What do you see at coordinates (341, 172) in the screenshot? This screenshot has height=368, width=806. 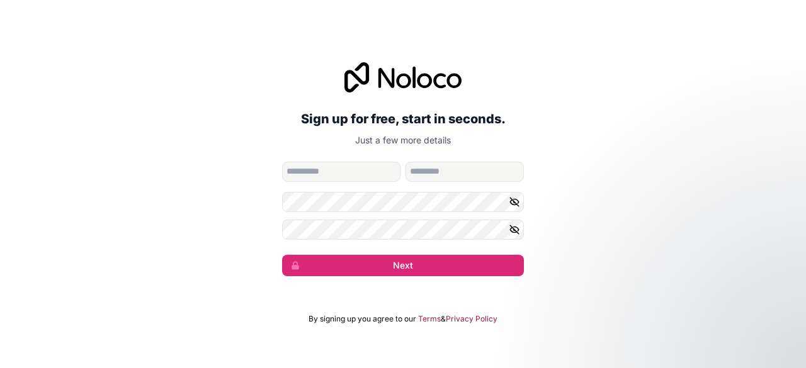 I see `input: given-name` at bounding box center [341, 172].